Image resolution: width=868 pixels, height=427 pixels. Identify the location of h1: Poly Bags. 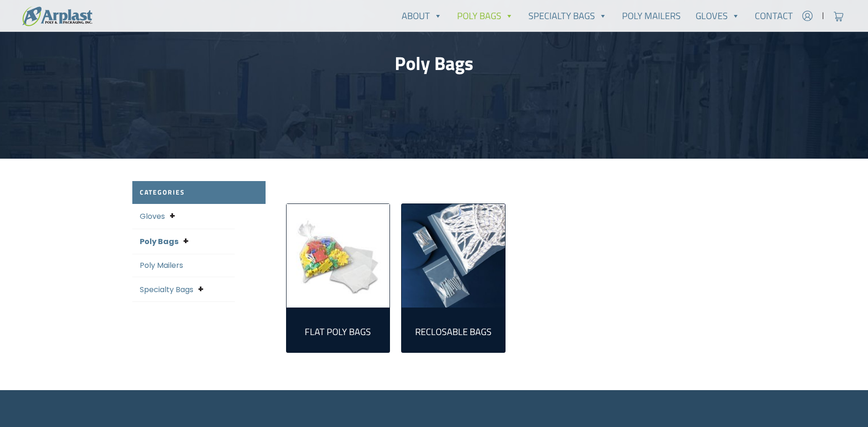
(434, 63).